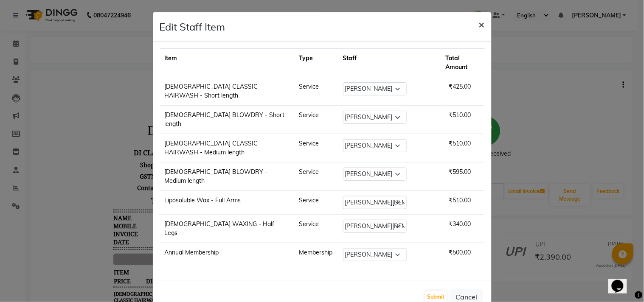 The image size is (644, 302). Describe the element at coordinates (139, 75) in the screenshot. I see `h3: DI CLASSE FAMILY SALON` at that location.